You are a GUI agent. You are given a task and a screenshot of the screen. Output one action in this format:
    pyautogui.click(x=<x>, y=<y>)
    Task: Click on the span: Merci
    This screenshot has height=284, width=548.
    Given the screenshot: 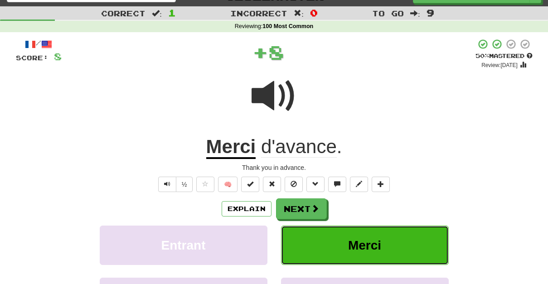 What is the action you would take?
    pyautogui.click(x=365, y=245)
    